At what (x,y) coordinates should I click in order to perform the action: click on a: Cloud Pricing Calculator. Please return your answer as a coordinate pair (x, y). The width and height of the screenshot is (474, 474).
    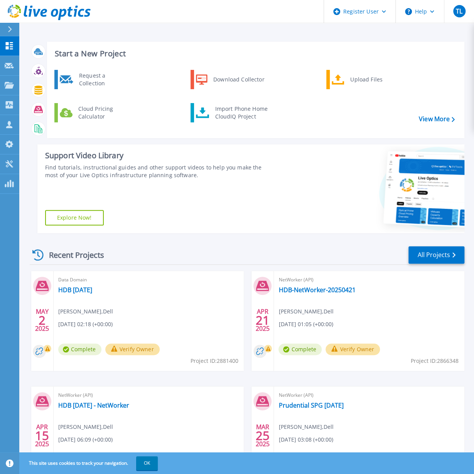
    Looking at the image, I should click on (94, 113).